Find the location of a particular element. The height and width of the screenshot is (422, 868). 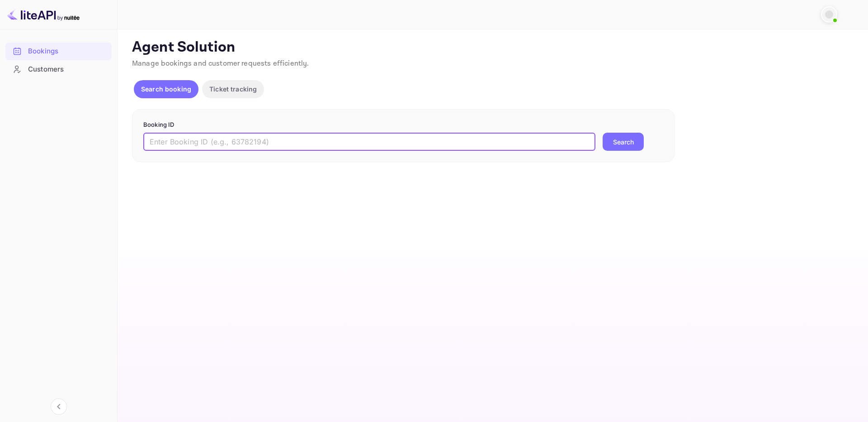

button: Collapse navigation is located at coordinates (59, 407).